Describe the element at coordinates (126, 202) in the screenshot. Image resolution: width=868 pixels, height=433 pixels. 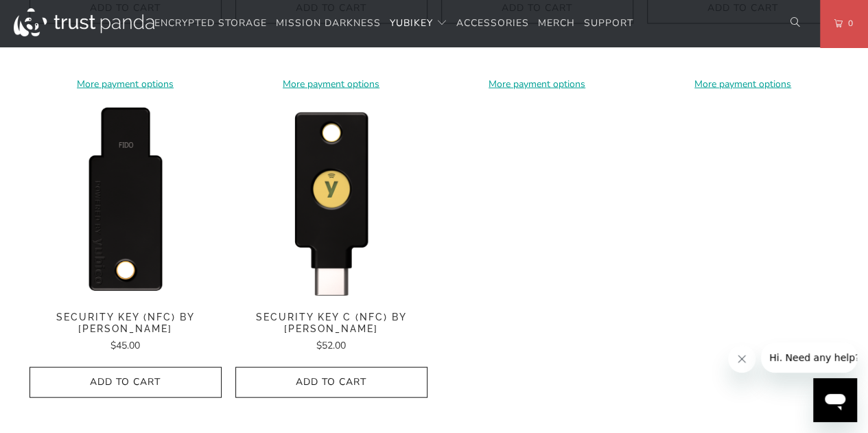
I see `img: Security Key (NFC) by Yubico - Trust Panda` at that location.